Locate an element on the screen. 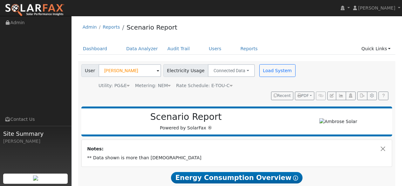 Image resolution: width=402 pixels, height=186 pixels. button: Multi-Series Graph is located at coordinates (340, 96).